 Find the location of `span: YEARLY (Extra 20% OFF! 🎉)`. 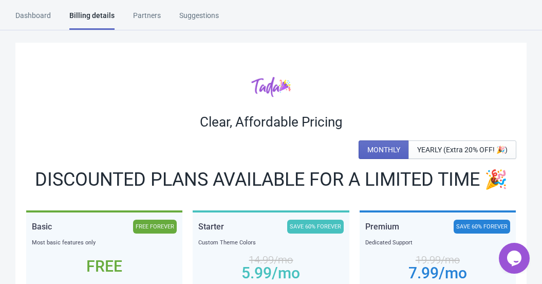

span: YEARLY (Extra 20% OFF! 🎉) is located at coordinates (463, 150).